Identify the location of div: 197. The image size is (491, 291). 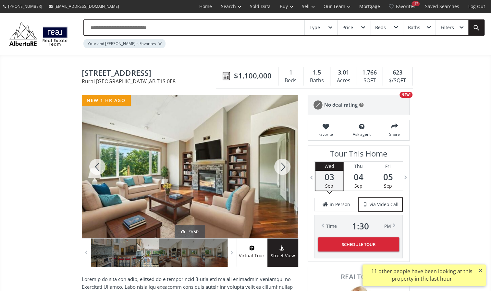
(415, 4).